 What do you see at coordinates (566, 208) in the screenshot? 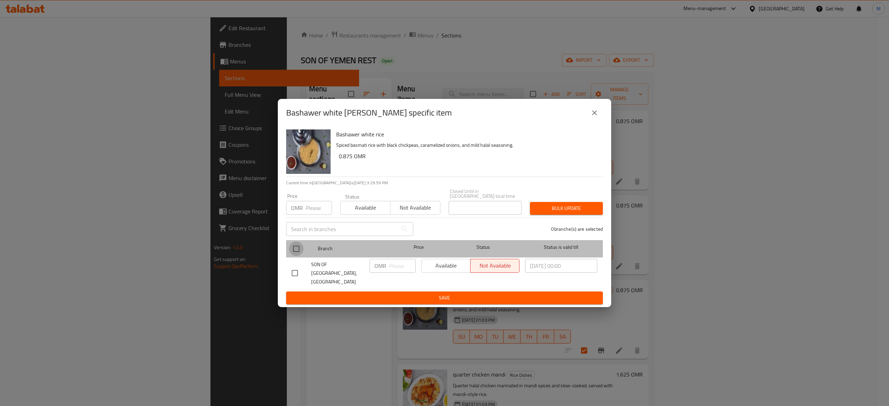
I see `span: Bulk update` at bounding box center [566, 208].